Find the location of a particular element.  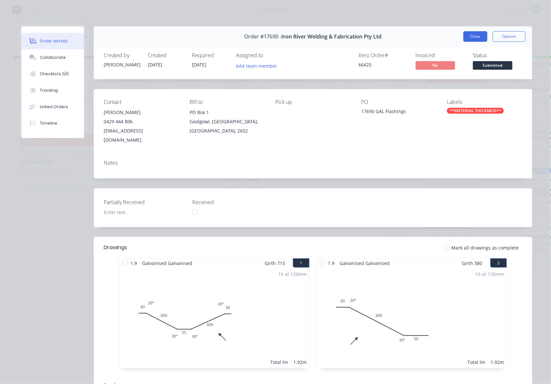

div: 17690 GAL Flashings is located at coordinates (398, 112).